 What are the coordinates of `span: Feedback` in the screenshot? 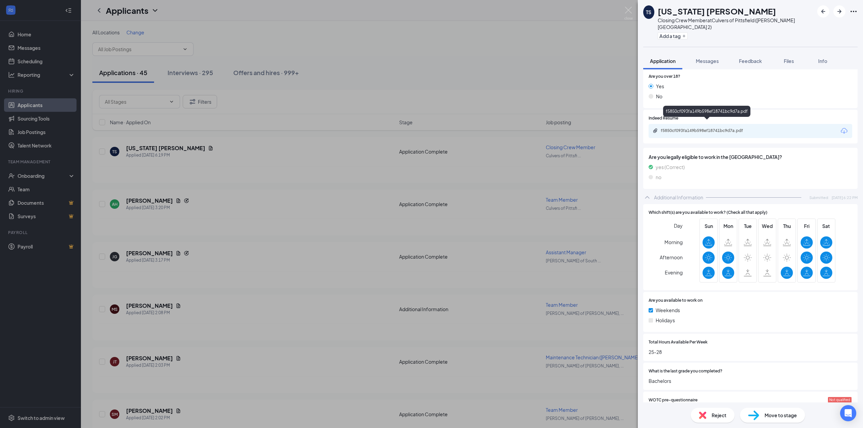 It's located at (750, 61).